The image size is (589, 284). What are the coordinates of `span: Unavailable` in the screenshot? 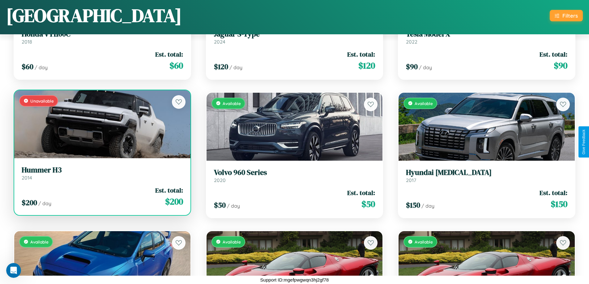 It's located at (42, 101).